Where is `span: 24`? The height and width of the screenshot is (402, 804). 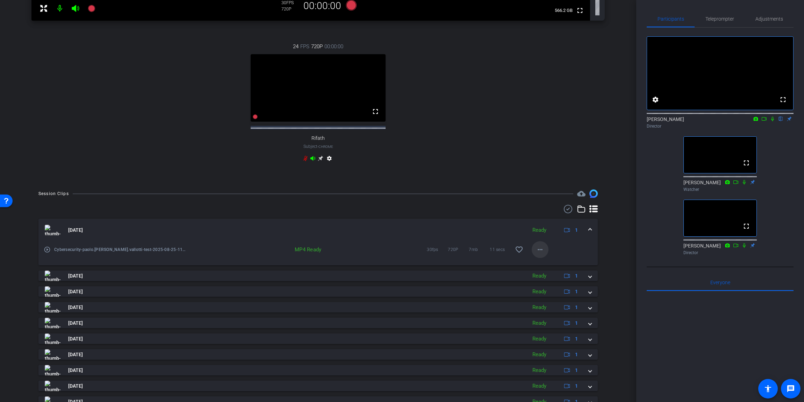
span: 24 is located at coordinates (296, 46).